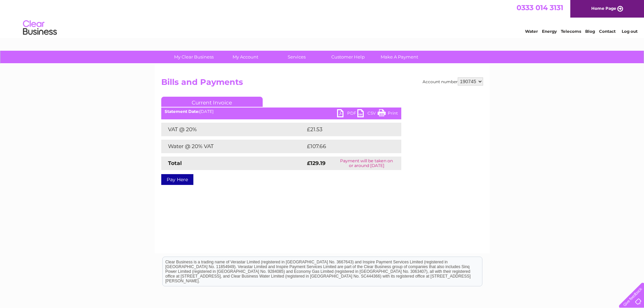 The image size is (644, 308). What do you see at coordinates (233, 147) in the screenshot?
I see `td: Water @ 20% VAT` at bounding box center [233, 147].